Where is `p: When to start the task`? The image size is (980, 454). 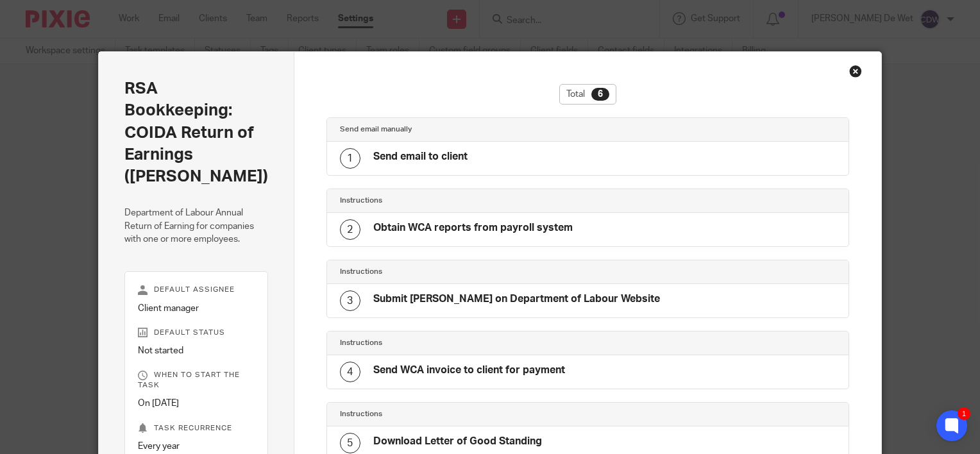 p: When to start the task is located at coordinates (196, 380).